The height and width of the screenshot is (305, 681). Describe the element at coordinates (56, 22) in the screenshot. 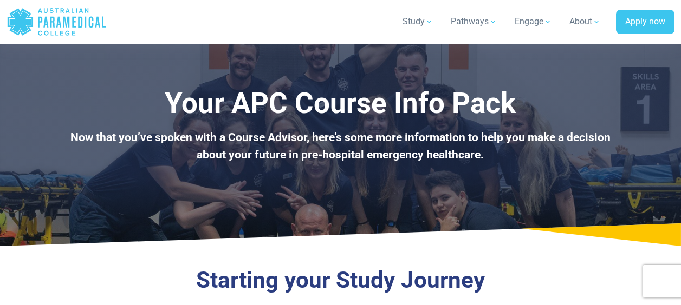

I see `a: Australian Paramedical College` at that location.